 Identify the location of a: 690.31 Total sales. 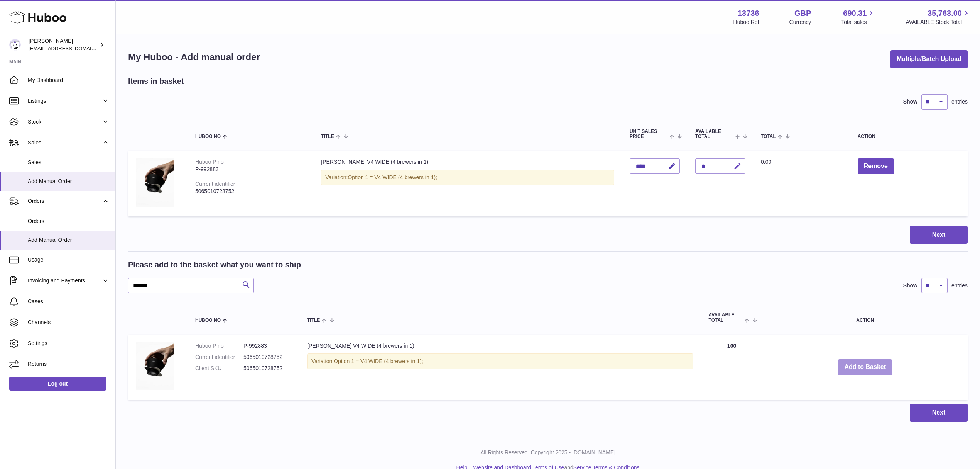
(858, 17).